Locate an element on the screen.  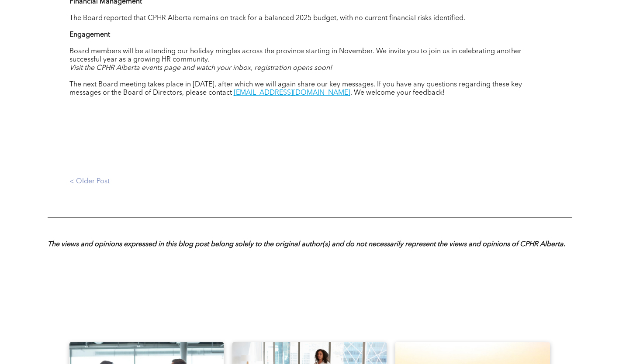
span: . We welcome your feedback! is located at coordinates (398, 93).